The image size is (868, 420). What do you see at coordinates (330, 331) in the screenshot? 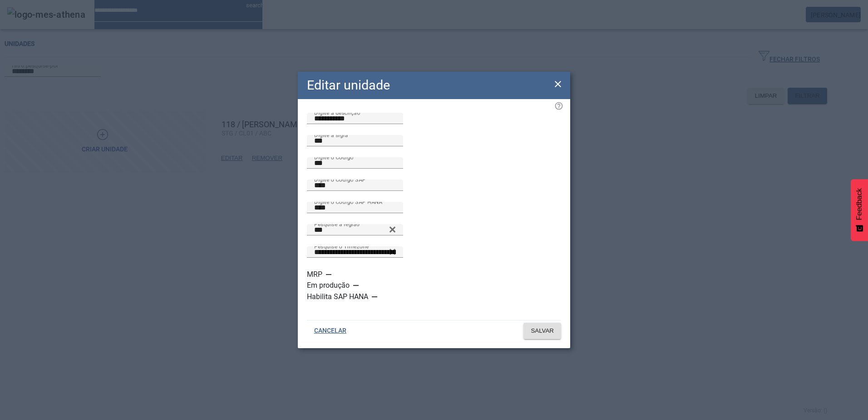
I see `span: CANCELAR` at bounding box center [330, 331].